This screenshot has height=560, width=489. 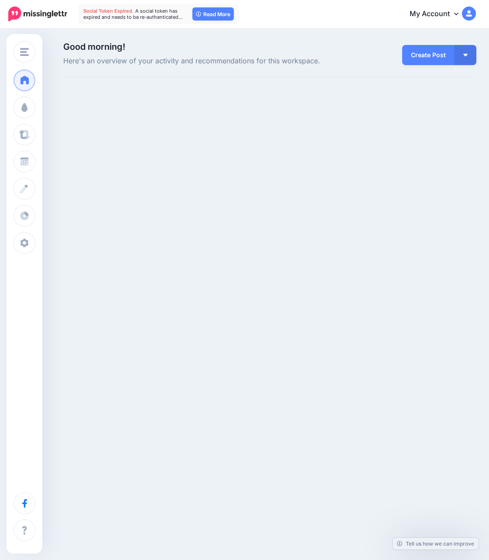 I want to click on span: Good morning!, so click(x=94, y=47).